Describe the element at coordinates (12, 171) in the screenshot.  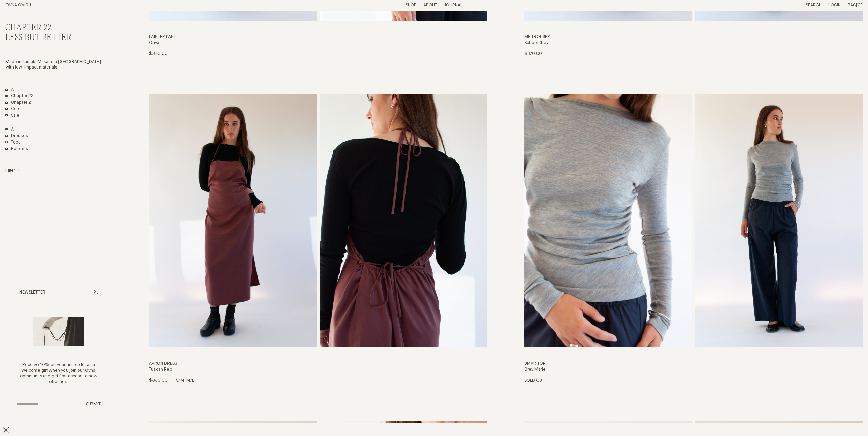
I see `summary: Filter` at that location.